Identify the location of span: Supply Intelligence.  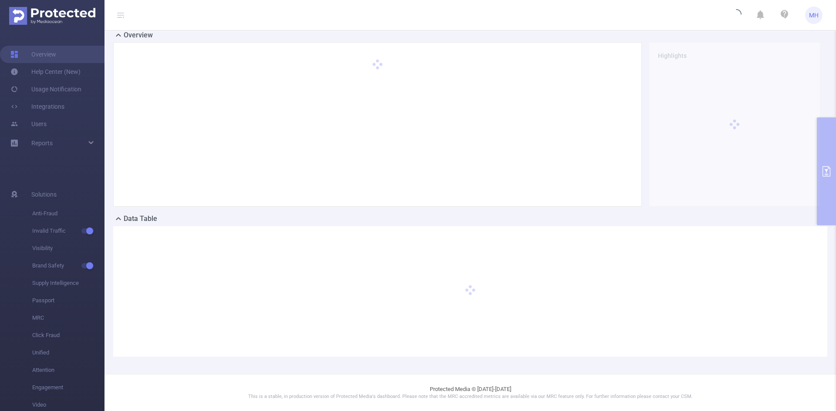
(68, 283).